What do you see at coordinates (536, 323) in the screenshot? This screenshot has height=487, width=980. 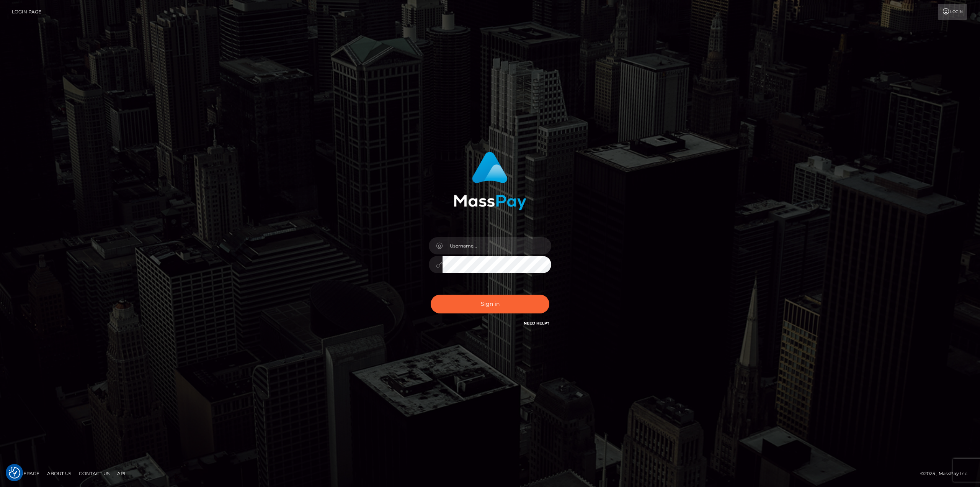 I see `a: Need Help?` at bounding box center [536, 323].